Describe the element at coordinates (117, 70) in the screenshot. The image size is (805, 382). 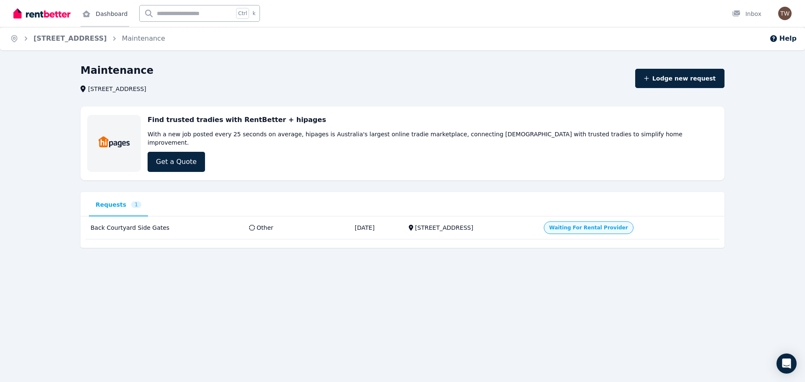
I see `h1: Maintenance` at that location.